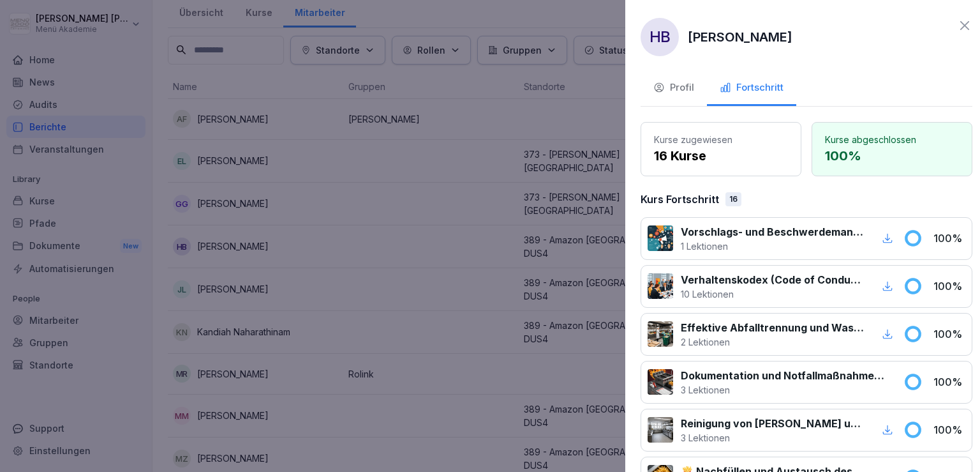 This screenshot has height=472, width=980. Describe the element at coordinates (772, 246) in the screenshot. I see `p: 1 Lektionen` at that location.